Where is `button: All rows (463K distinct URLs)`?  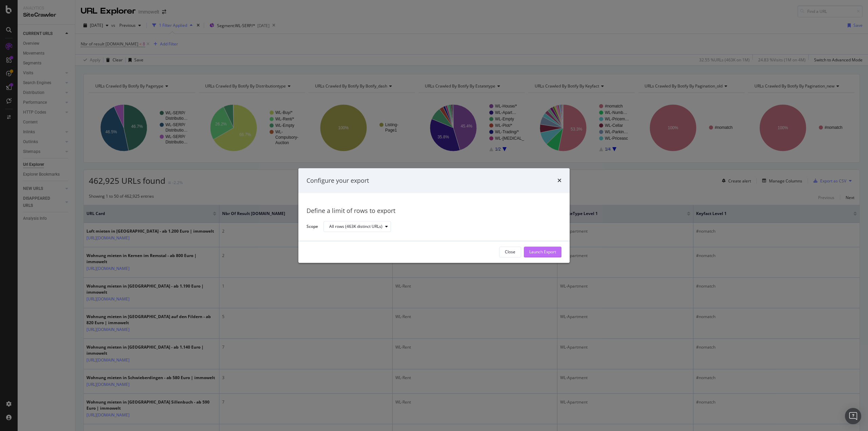 button: All rows (463K distinct URLs) is located at coordinates (357, 227).